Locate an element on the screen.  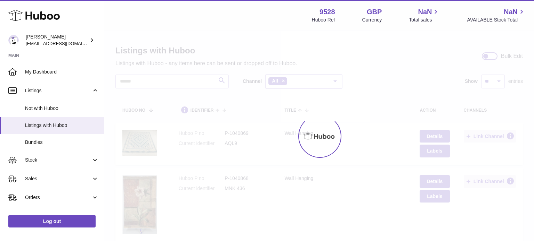
span: Listings with Huboo is located at coordinates (62, 125).